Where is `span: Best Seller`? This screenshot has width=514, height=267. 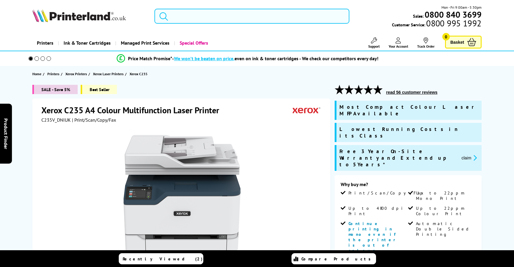
span: Best Seller is located at coordinates (99, 89).